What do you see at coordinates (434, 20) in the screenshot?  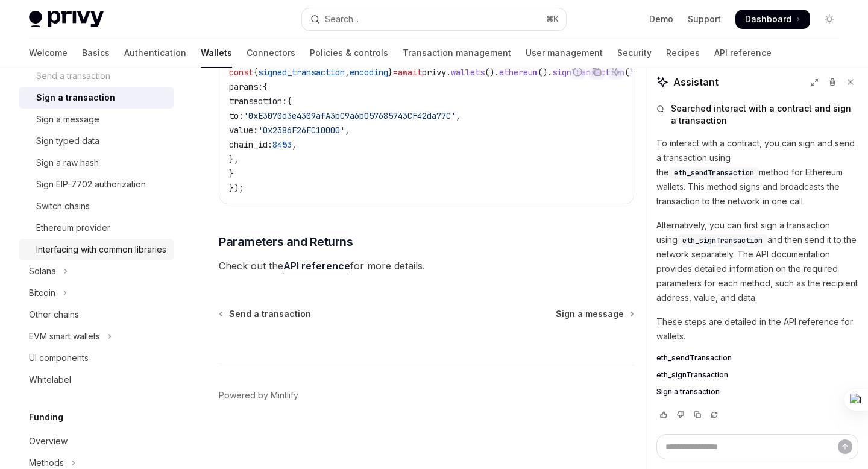 I see `button: Open search` at bounding box center [434, 20].